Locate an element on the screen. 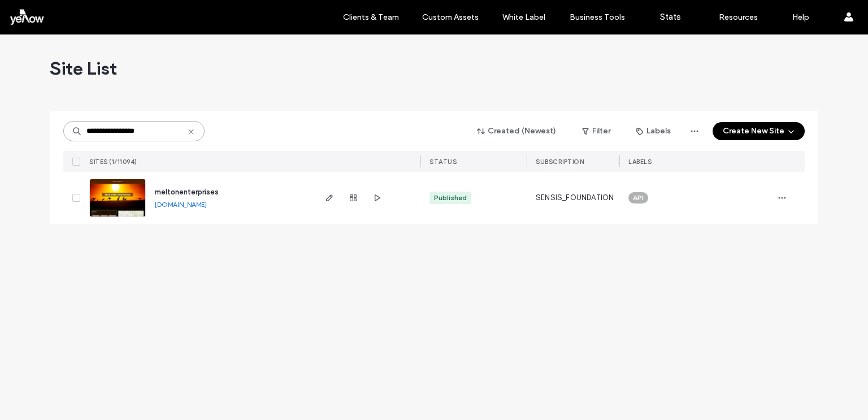 This screenshot has width=868, height=420. button: Labels is located at coordinates (654, 131).